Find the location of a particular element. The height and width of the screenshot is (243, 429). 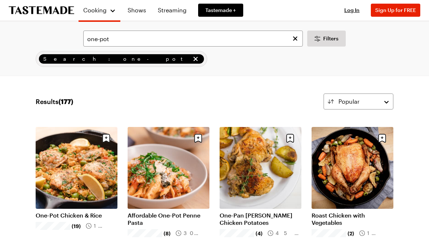

a: Tastemade + is located at coordinates (220, 10).